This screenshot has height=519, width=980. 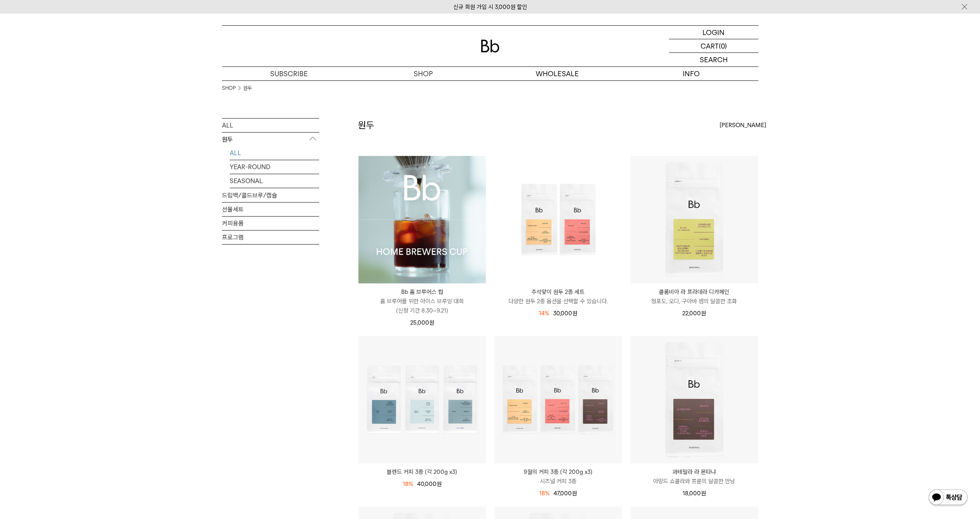 What do you see at coordinates (247, 88) in the screenshot?
I see `a: 원두` at bounding box center [247, 88].